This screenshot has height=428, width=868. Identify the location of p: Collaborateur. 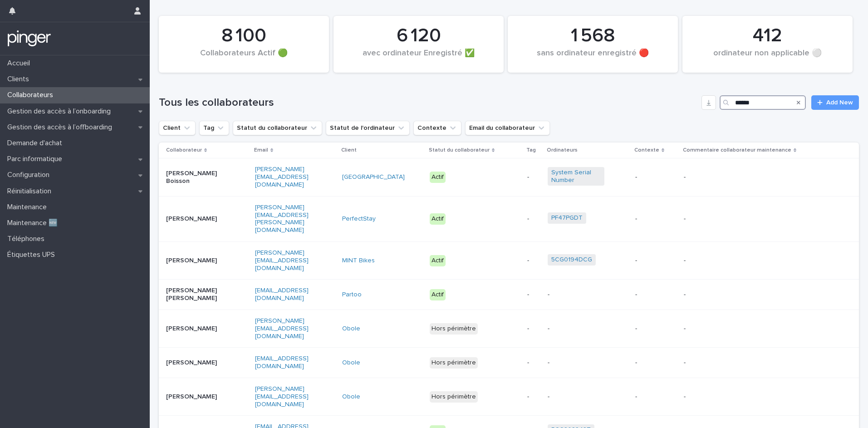
(184, 150).